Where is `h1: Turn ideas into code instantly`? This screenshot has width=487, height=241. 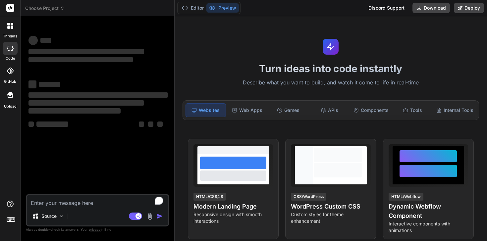
h1: Turn ideas into code instantly is located at coordinates (330, 69).